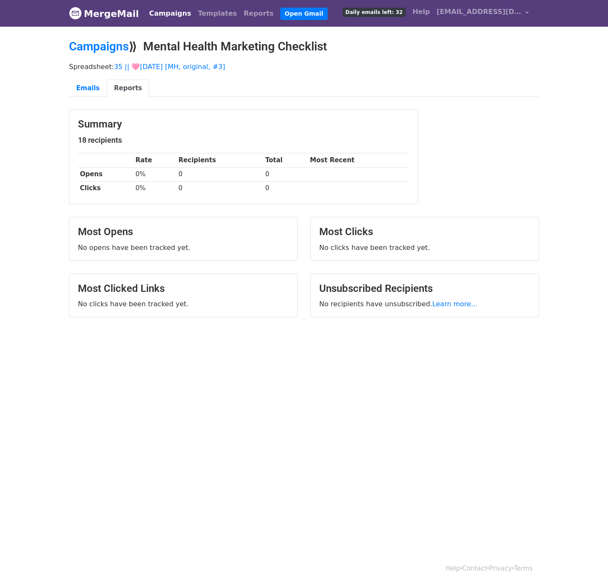 This screenshot has height=585, width=608. I want to click on th: Opens, so click(106, 174).